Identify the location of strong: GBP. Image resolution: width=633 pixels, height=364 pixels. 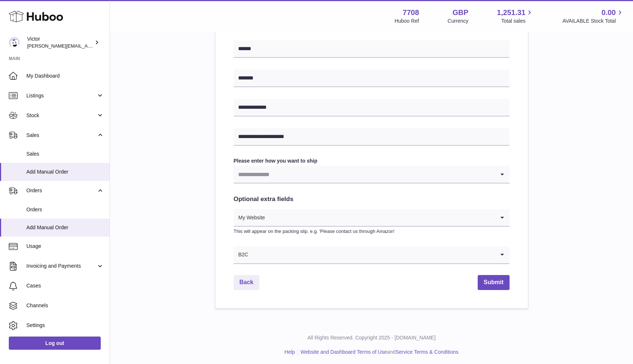
(460, 12).